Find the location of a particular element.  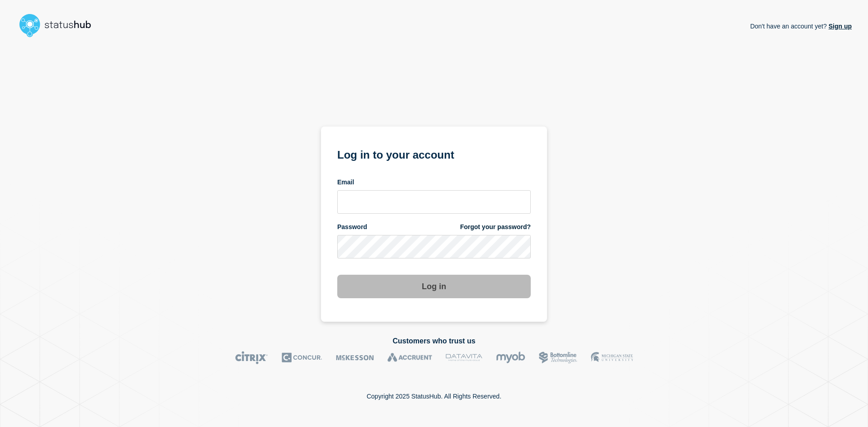

span: Password is located at coordinates (352, 226).